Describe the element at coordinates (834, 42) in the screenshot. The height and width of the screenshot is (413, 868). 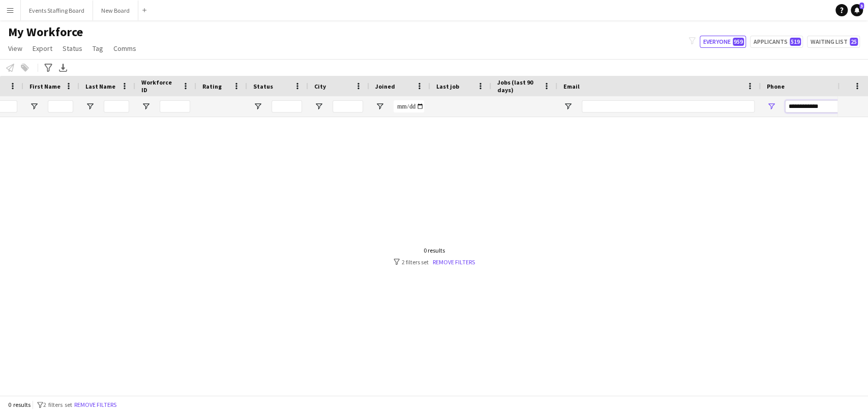
I see `button: Waiting list25` at that location.